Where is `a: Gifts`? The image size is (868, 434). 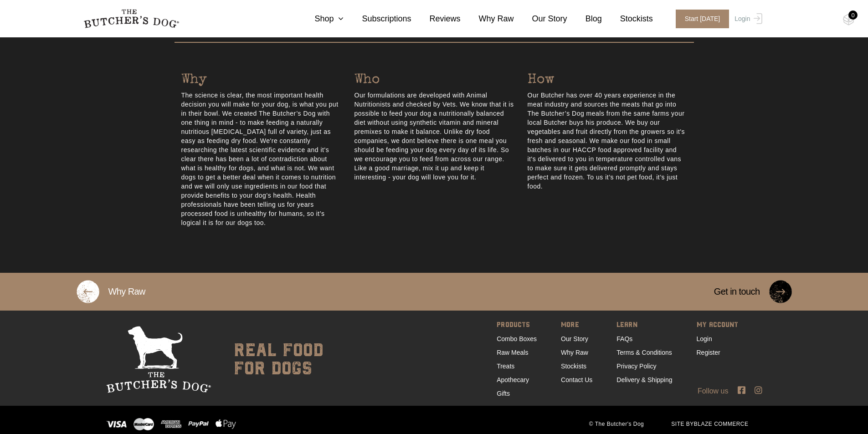
a: Gifts is located at coordinates (503, 394).